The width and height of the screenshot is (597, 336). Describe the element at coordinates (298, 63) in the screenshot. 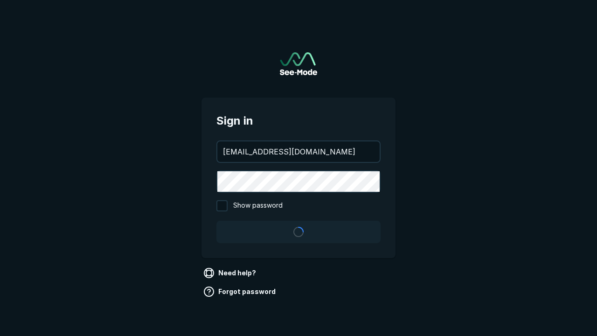

I see `img: See-Mode Logo` at that location.